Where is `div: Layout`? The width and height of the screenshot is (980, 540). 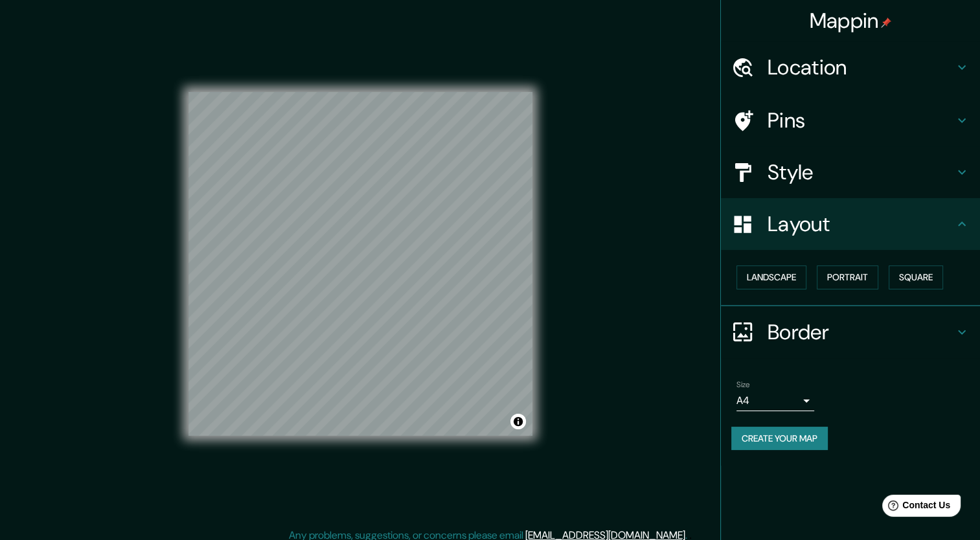
div: Layout is located at coordinates (850, 224).